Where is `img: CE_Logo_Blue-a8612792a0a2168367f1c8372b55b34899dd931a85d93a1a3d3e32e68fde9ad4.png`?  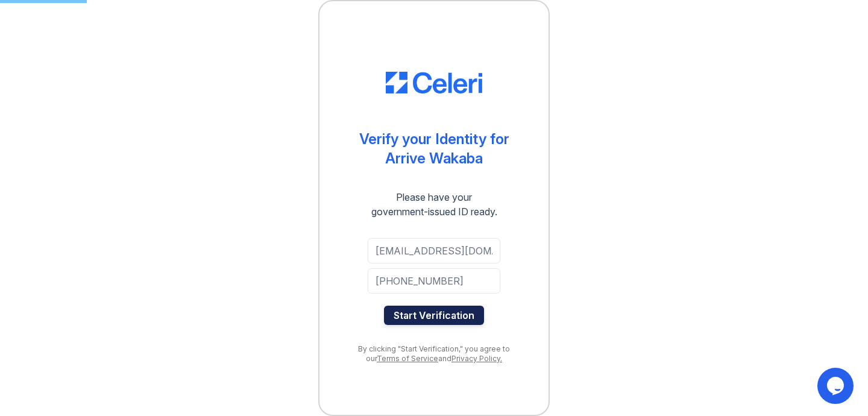
img: CE_Logo_Blue-a8612792a0a2168367f1c8372b55b34899dd931a85d93a1a3d3e32e68fde9ad4.png is located at coordinates (434, 82).